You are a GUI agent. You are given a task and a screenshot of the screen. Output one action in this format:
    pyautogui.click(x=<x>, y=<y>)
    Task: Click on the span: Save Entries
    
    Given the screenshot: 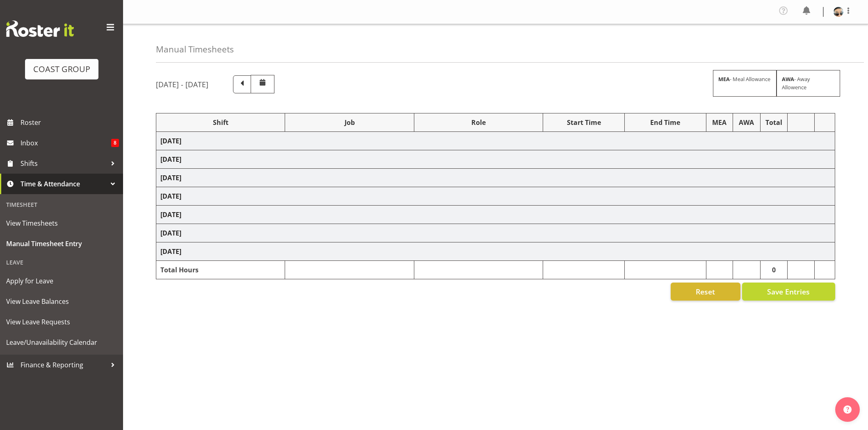 What is the action you would take?
    pyautogui.click(x=788, y=292)
    